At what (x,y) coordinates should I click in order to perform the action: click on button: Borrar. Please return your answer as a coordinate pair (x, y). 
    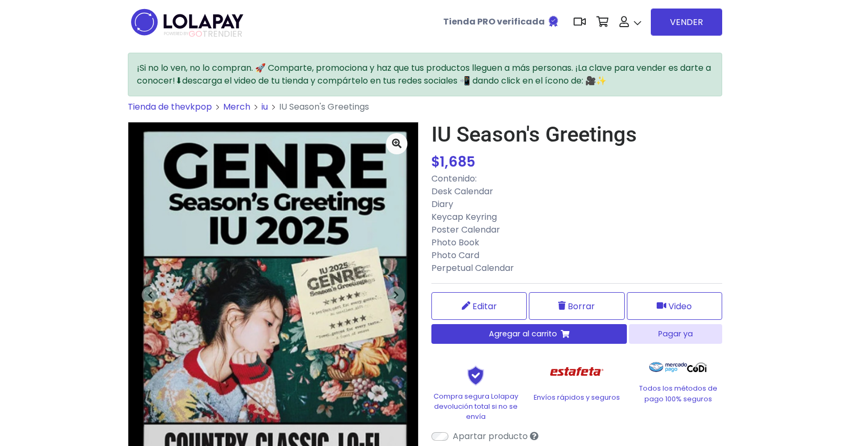
    Looking at the image, I should click on (576, 306).